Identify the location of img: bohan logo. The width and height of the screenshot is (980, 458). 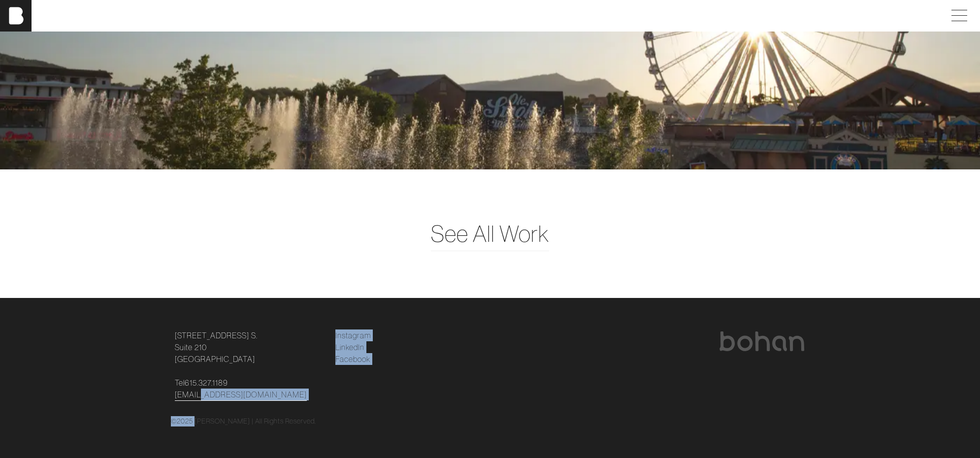
(762, 341).